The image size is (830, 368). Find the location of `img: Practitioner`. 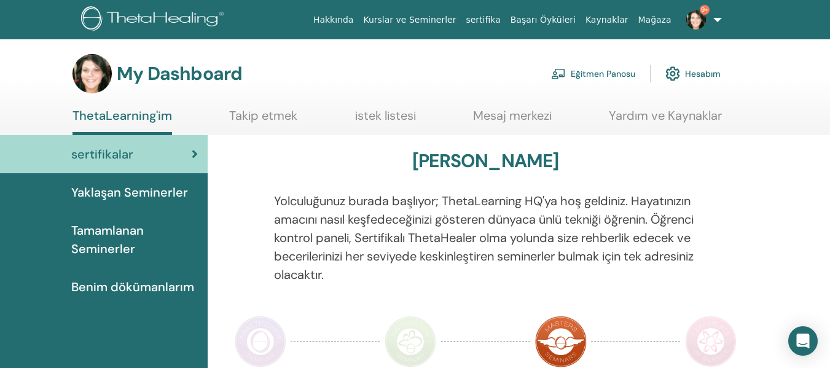

img: Practitioner is located at coordinates (260, 342).